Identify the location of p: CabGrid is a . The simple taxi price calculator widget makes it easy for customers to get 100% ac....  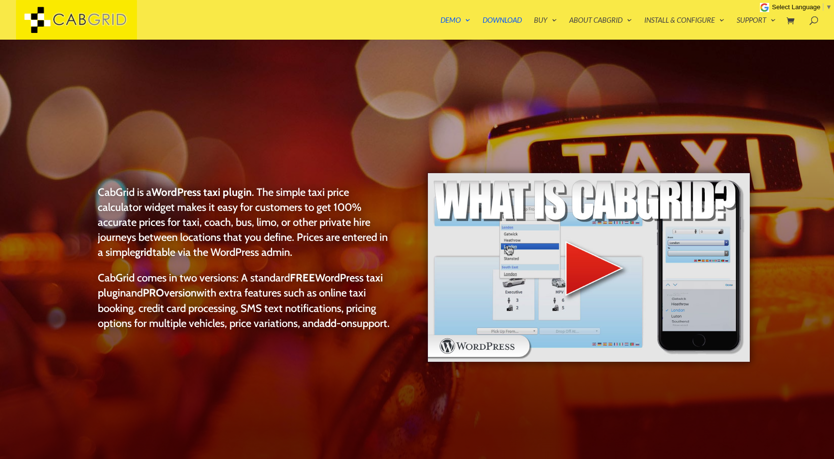
(245, 228).